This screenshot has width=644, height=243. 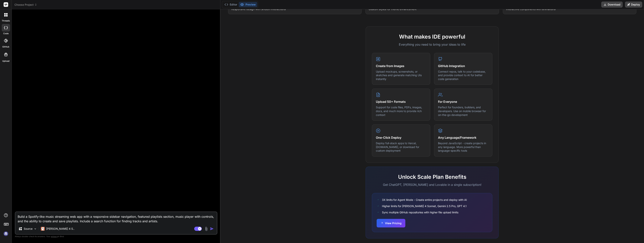 What do you see at coordinates (116, 237) in the screenshot?
I see `p: Always double-check its answers. Your in Bind` at bounding box center [116, 237].